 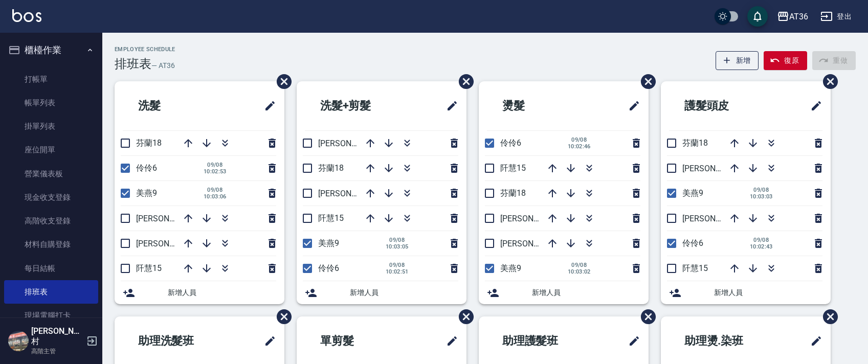 I want to click on span: 10:03:02, so click(x=579, y=272).